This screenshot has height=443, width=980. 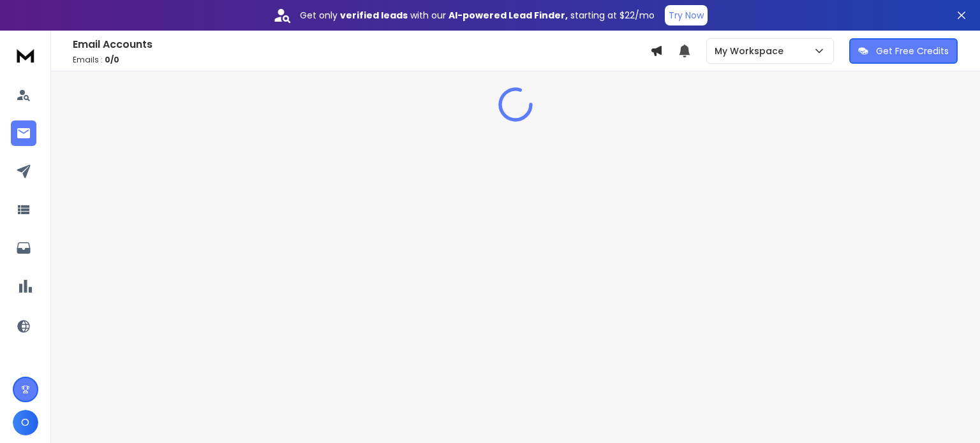 I want to click on strong: AI-powered Lead Finder,, so click(x=508, y=16).